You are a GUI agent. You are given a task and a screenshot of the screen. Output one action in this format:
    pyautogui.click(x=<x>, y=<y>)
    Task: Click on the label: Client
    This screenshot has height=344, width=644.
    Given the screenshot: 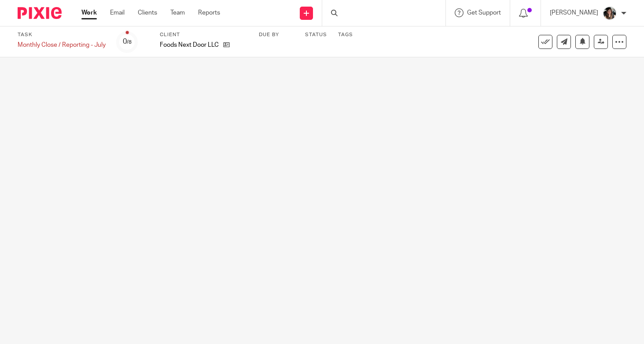 What is the action you would take?
    pyautogui.click(x=204, y=35)
    